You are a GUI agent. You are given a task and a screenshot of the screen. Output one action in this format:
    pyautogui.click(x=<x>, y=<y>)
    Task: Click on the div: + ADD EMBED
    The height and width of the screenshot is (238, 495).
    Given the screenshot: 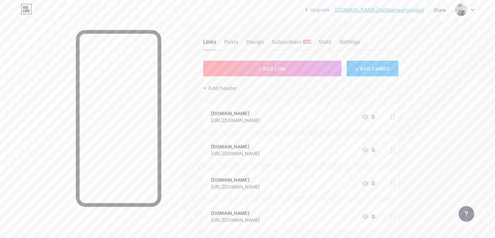 What is the action you would take?
    pyautogui.click(x=373, y=68)
    